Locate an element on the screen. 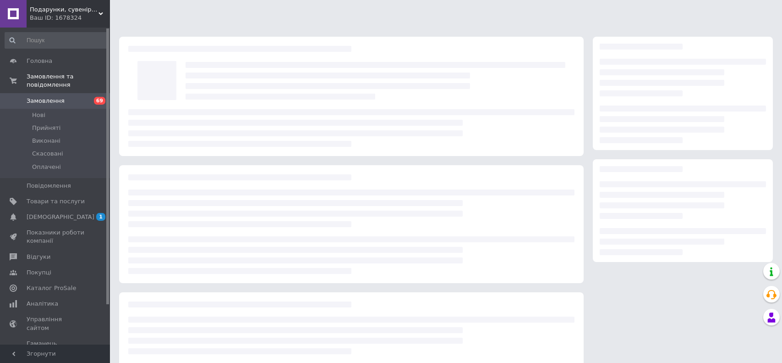 This screenshot has width=782, height=363. span: 69 is located at coordinates (99, 100).